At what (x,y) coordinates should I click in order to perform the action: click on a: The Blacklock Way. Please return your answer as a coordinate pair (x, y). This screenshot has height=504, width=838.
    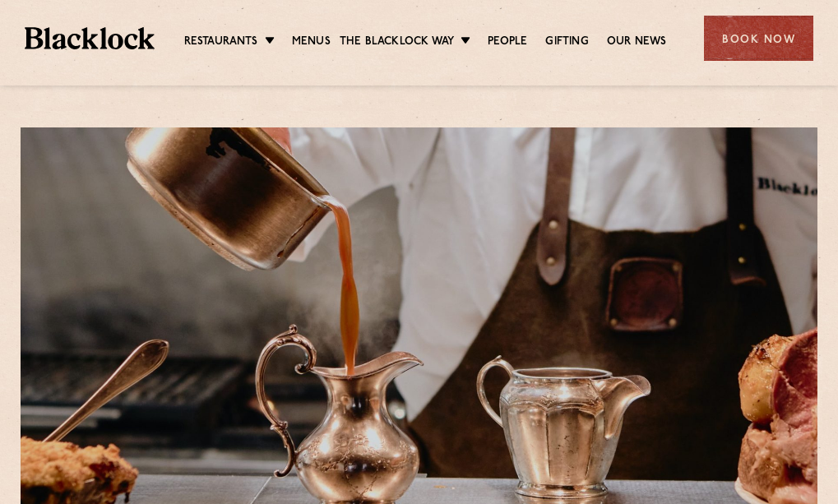
    Looking at the image, I should click on (397, 43).